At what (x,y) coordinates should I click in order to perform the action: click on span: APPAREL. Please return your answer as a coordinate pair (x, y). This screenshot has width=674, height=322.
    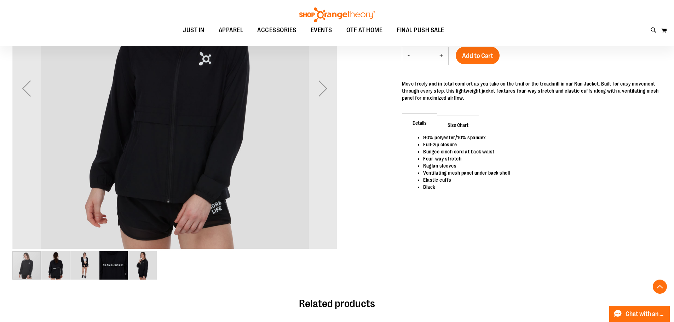
    Looking at the image, I should click on (231, 30).